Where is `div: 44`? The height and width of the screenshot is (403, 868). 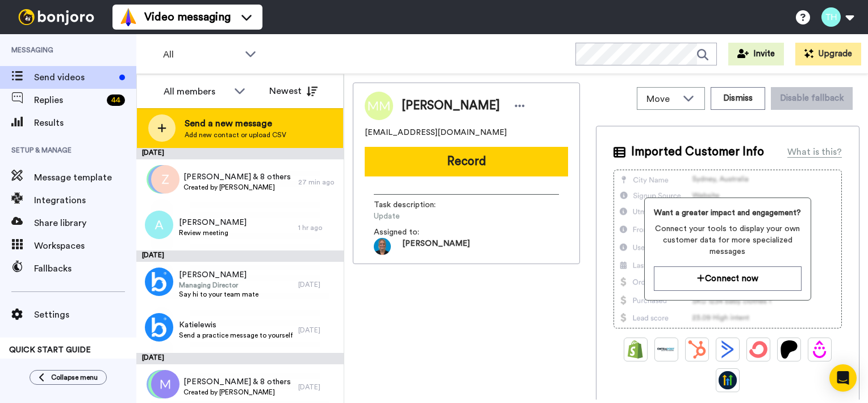 div: 44 is located at coordinates (116, 100).